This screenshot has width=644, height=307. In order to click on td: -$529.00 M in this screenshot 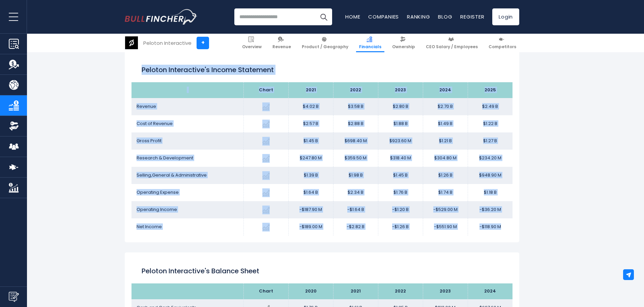, I will do `click(445, 210)`.